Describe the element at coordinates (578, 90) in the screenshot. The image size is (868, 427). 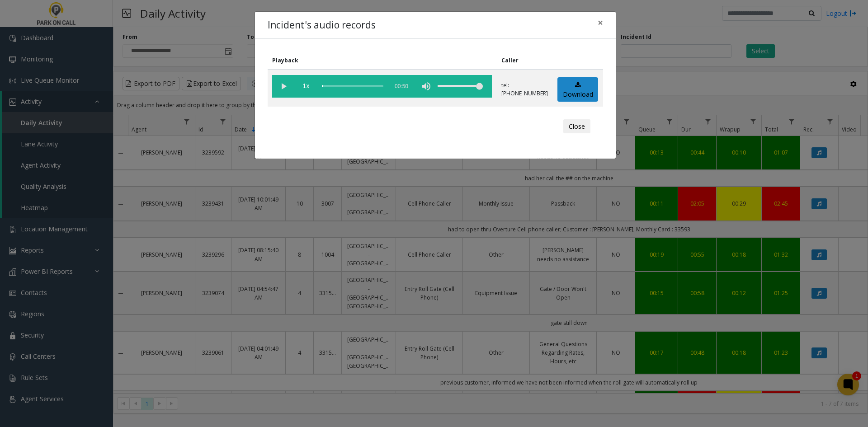
I see `a: Download` at that location.